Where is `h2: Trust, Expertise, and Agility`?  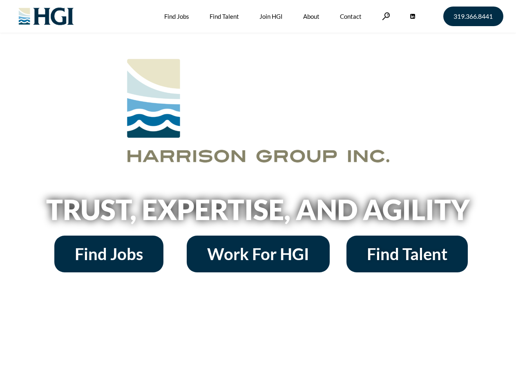 h2: Trust, Expertise, and Agility is located at coordinates (258, 210).